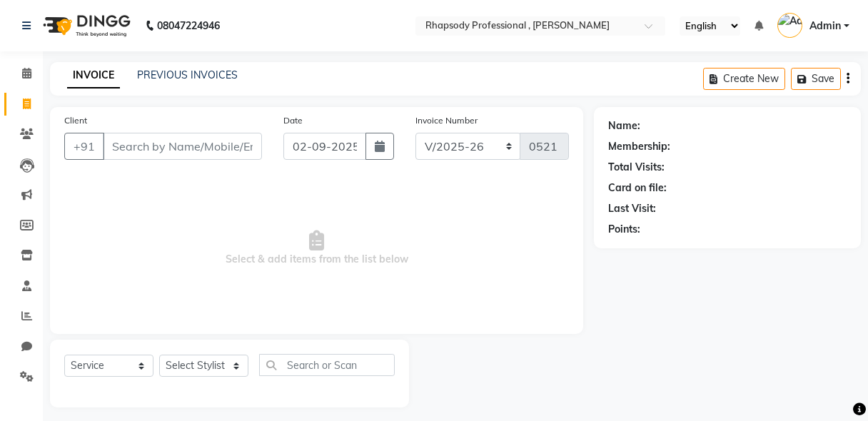 The height and width of the screenshot is (421, 868). What do you see at coordinates (187, 75) in the screenshot?
I see `a: PREVIOUS INVOICES` at bounding box center [187, 75].